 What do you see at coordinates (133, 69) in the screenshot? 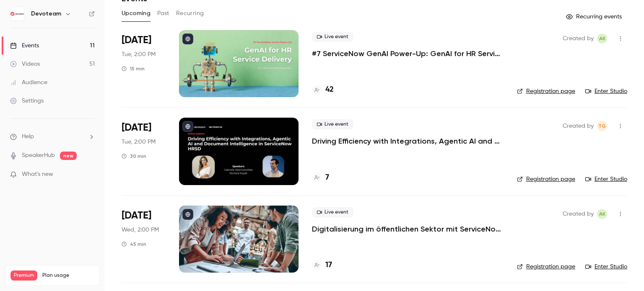
I see `div: 15 min` at bounding box center [133, 69].